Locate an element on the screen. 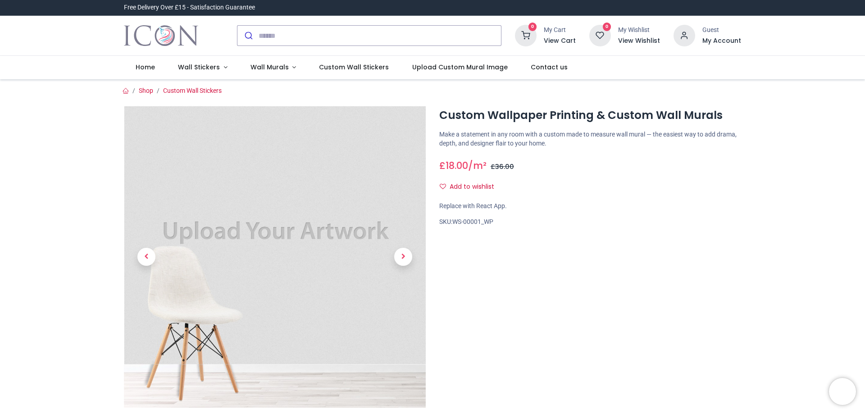 The image size is (865, 414). span: 36.00 is located at coordinates (504, 167).